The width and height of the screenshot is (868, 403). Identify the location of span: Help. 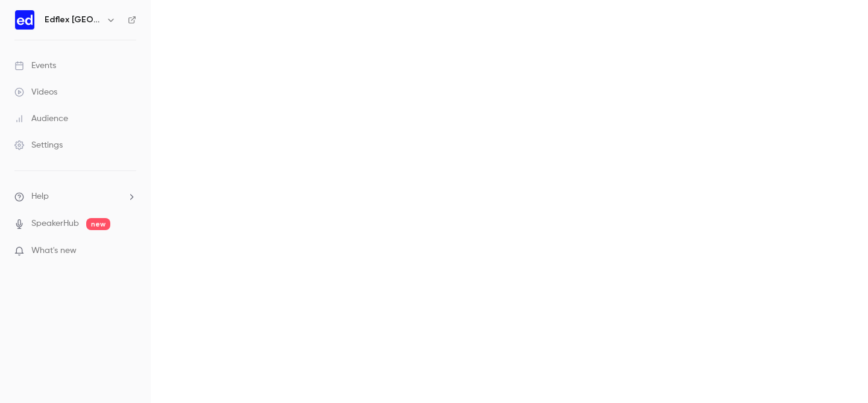
(40, 196).